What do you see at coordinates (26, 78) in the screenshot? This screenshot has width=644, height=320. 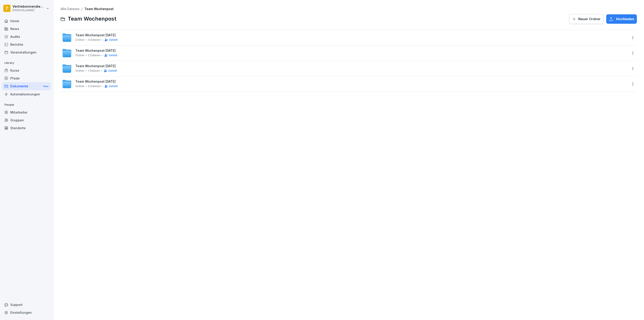 I see `div: Pfade` at bounding box center [26, 78].